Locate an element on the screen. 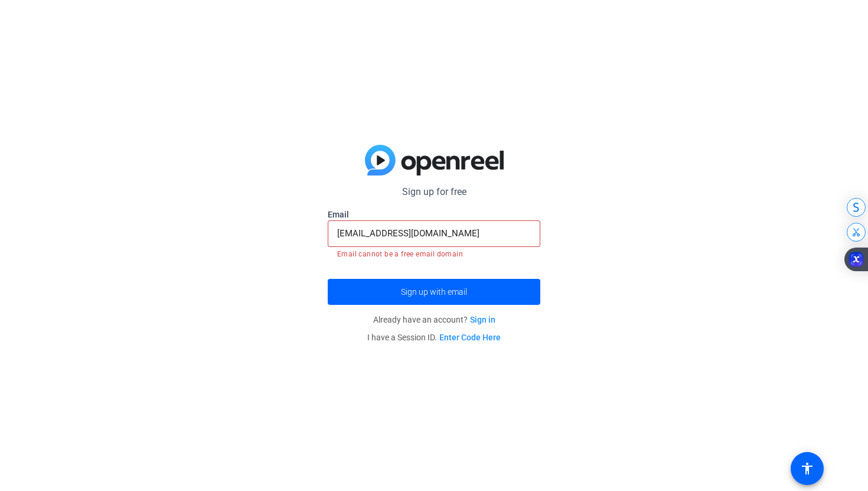  mat-icon: accessibility is located at coordinates (808, 469).